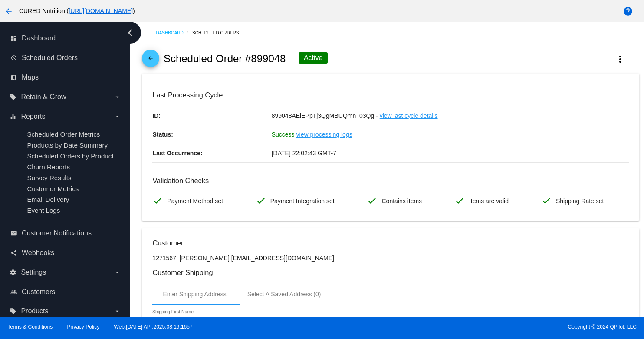 The width and height of the screenshot is (644, 339). I want to click on h3: Customer Shipping, so click(390, 272).